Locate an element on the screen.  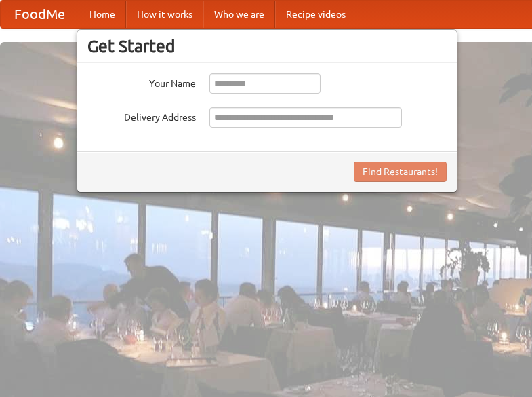
label: Your Name is located at coordinates (142, 82).